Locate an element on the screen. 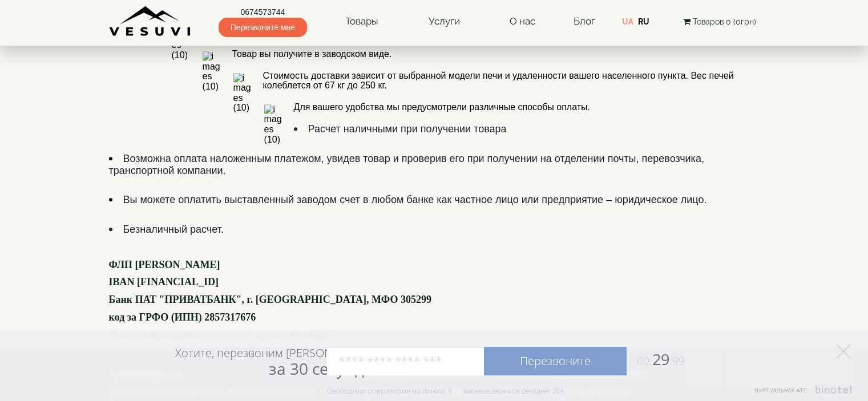 The height and width of the screenshot is (401, 868). font: код за ГРФО (ИПН) 2857317676 is located at coordinates (182, 317).